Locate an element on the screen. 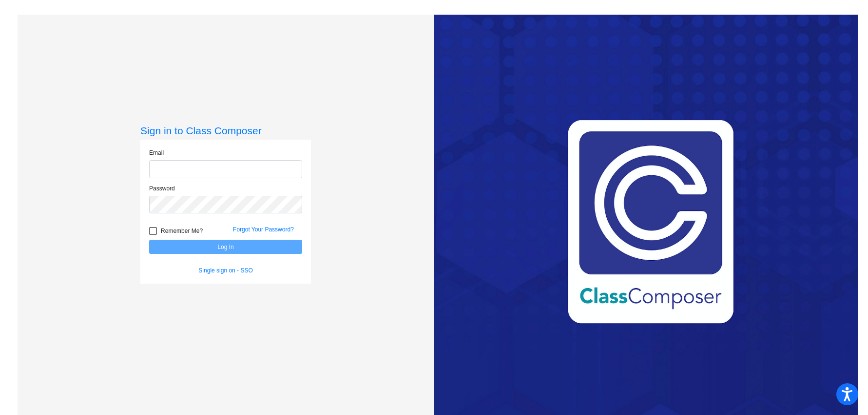 This screenshot has width=868, height=415. a: Single sign on - SSO is located at coordinates (225, 270).